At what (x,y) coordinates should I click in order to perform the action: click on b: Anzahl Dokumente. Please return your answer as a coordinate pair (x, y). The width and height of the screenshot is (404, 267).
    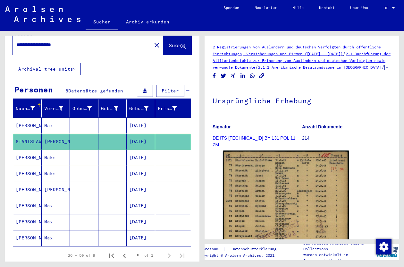
    Looking at the image, I should click on (322, 127).